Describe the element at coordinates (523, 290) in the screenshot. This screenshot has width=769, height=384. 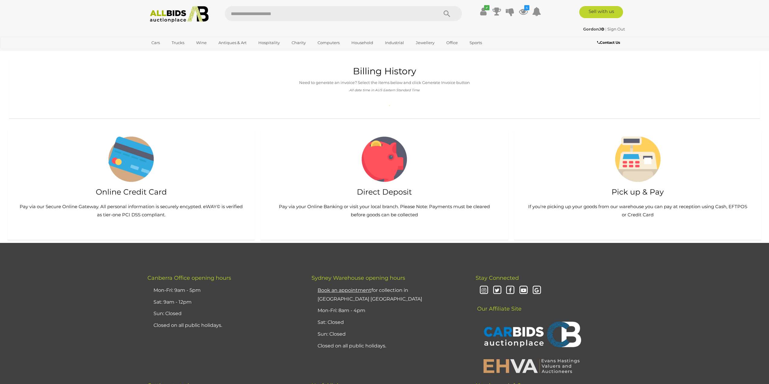
I see `i: Youtube` at that location.